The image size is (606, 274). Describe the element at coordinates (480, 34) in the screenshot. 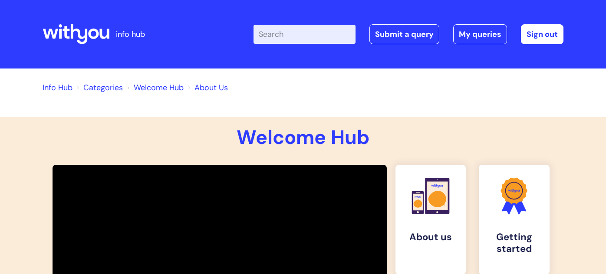

I see `a: My queries` at that location.